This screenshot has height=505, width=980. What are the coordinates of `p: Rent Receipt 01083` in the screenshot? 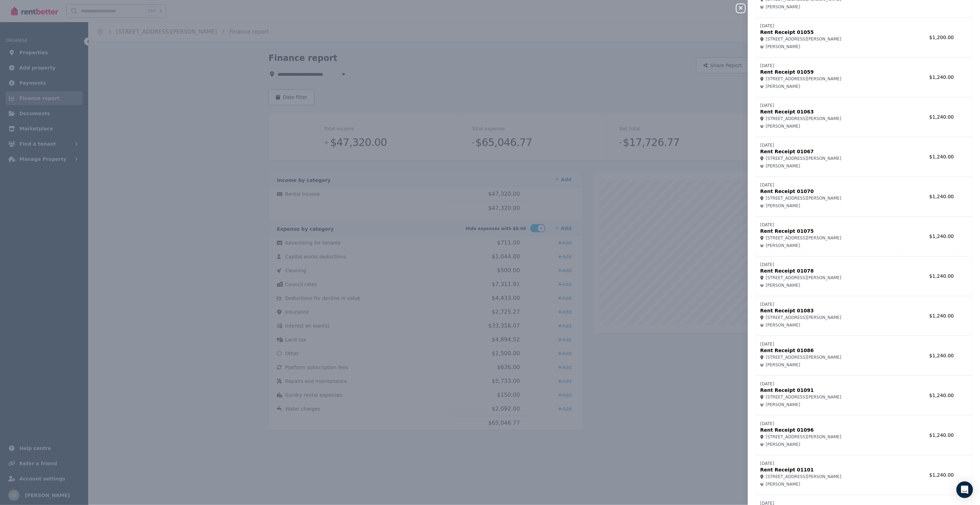 It's located at (829, 310).